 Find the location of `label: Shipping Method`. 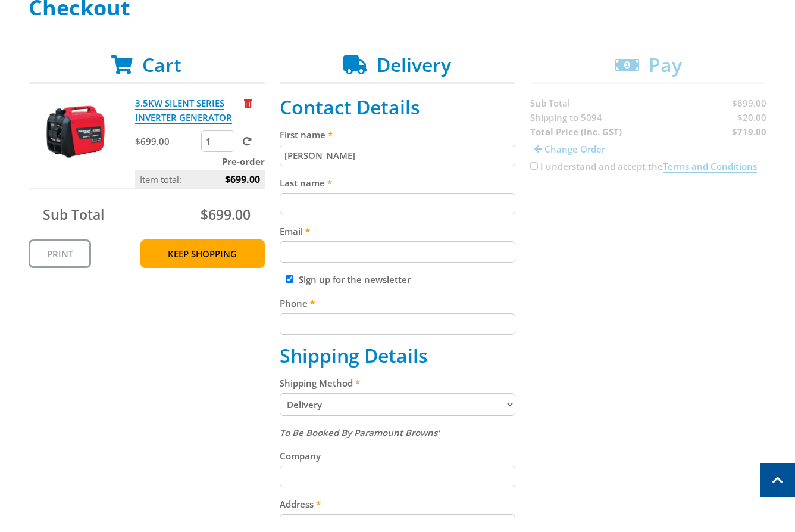

label: Shipping Method is located at coordinates (398, 383).